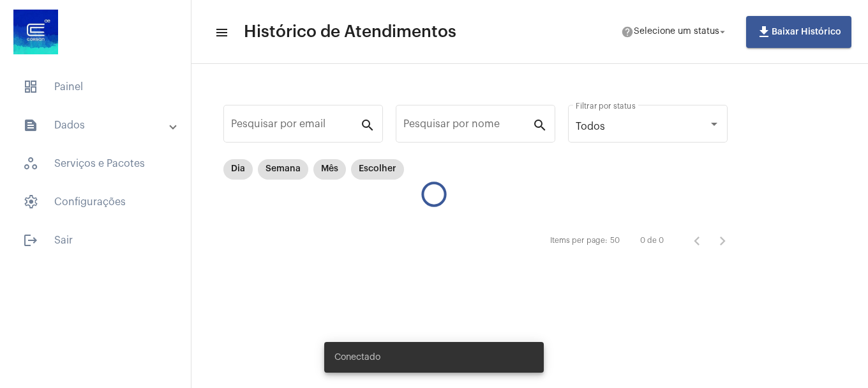 The height and width of the screenshot is (388, 868). Describe the element at coordinates (591, 127) in the screenshot. I see `span: Todos` at that location.